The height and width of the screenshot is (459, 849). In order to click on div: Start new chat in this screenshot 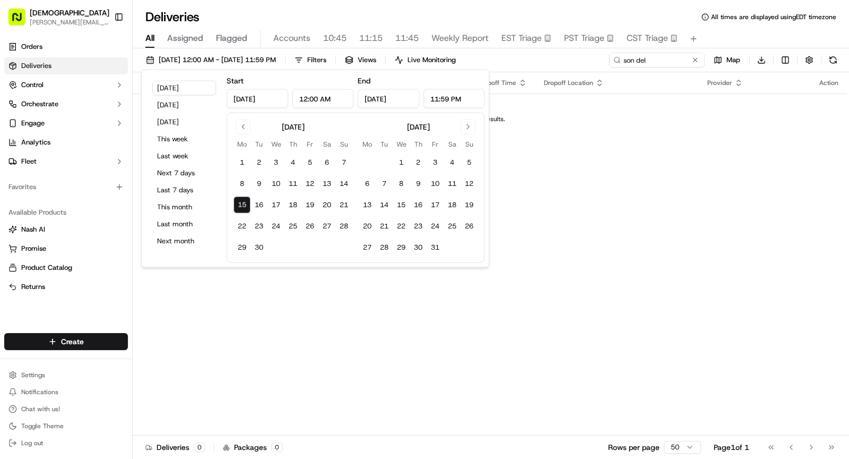, I will do `click(105, 106)`.